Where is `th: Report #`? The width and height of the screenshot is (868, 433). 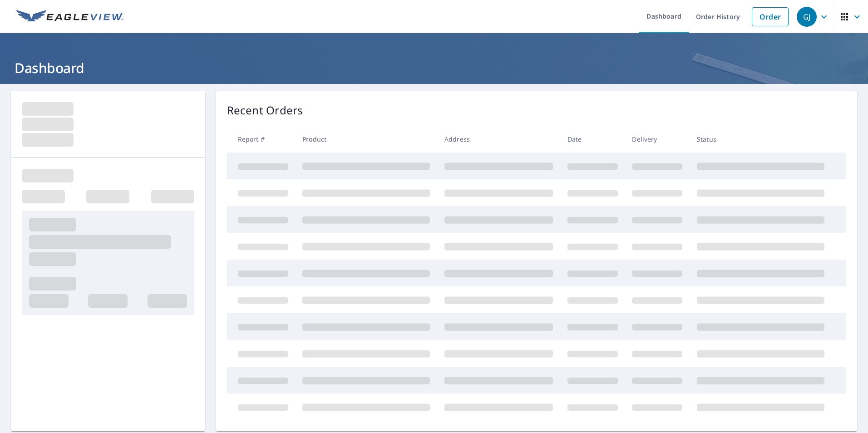 th: Report # is located at coordinates (261, 139).